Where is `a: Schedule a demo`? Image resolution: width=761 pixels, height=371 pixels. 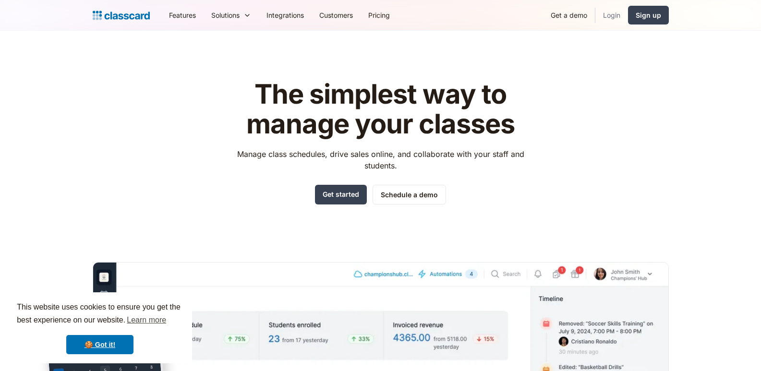 a: Schedule a demo is located at coordinates (409, 194).